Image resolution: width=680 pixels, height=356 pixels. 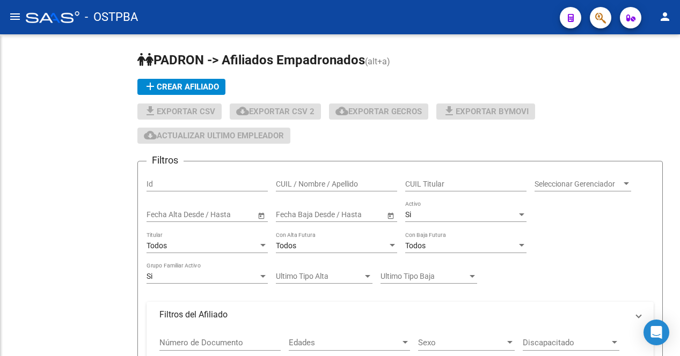 What do you see at coordinates (165, 161) in the screenshot?
I see `h3: Filtros` at bounding box center [165, 161].